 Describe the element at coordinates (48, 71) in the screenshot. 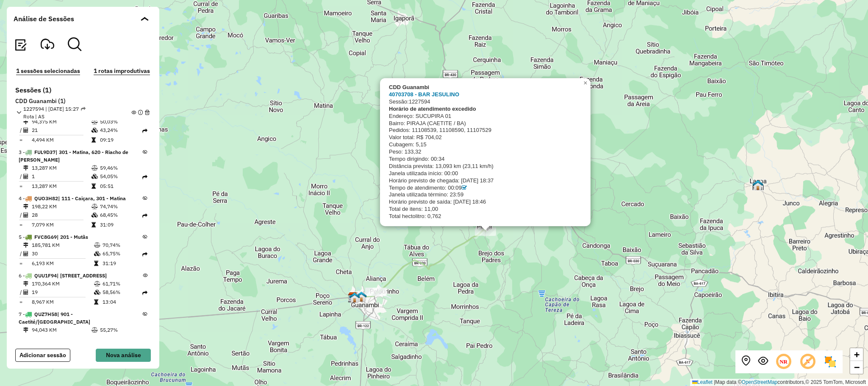

I see `button: 1 sessões selecionadas` at that location.